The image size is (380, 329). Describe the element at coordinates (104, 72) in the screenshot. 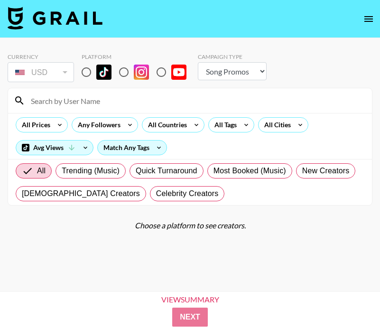

I see `img: TikTok` at that location.